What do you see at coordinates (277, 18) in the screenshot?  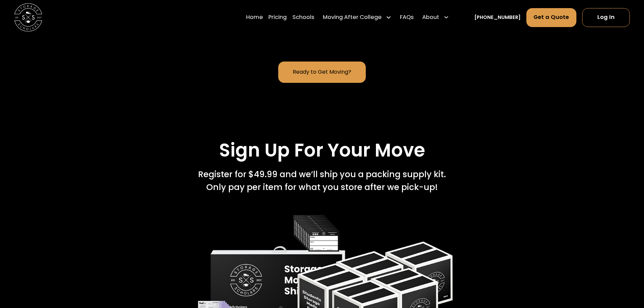 I see `a: Pricing` at bounding box center [277, 18].